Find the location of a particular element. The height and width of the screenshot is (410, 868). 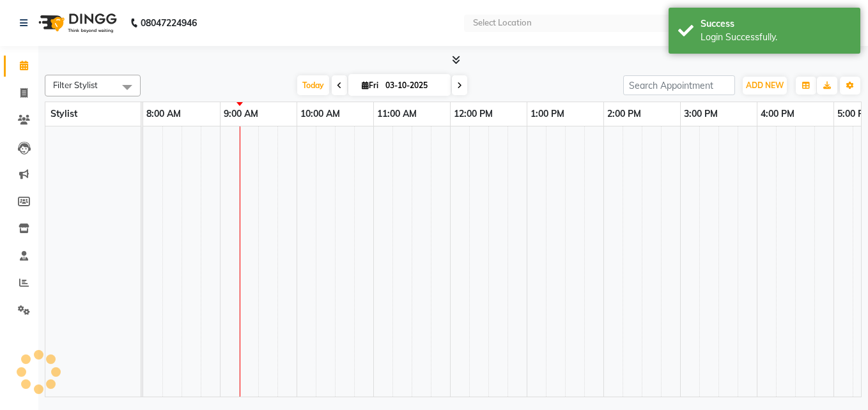

div: Success is located at coordinates (775, 24).